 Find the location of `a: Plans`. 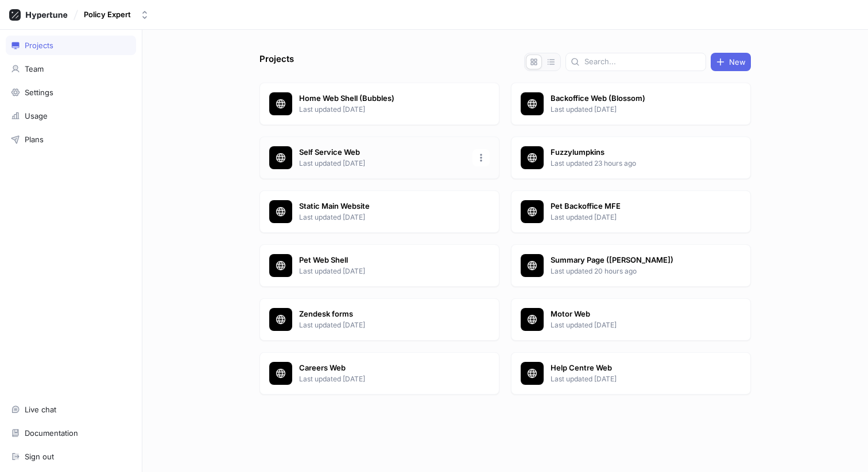

a: Plans is located at coordinates (71, 139).